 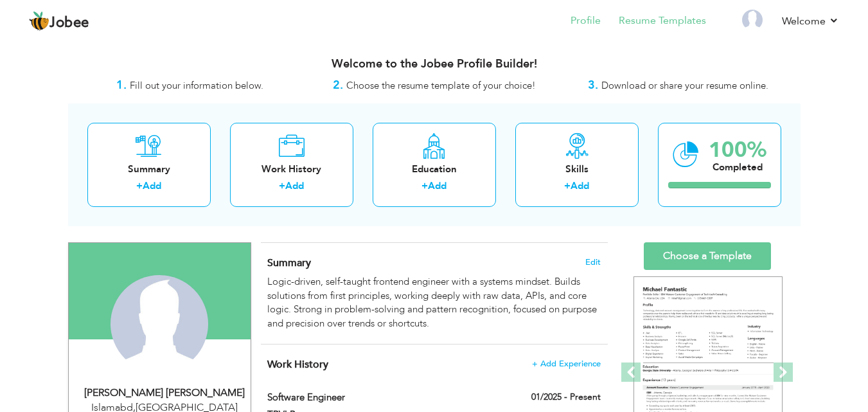 I want to click on span: Summary, so click(x=289, y=263).